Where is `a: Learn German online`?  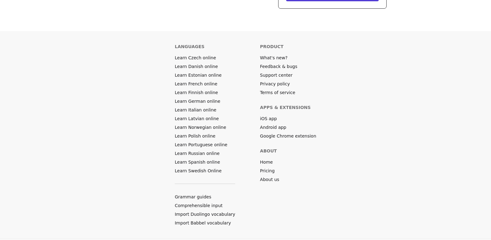
a: Learn German online is located at coordinates (197, 101).